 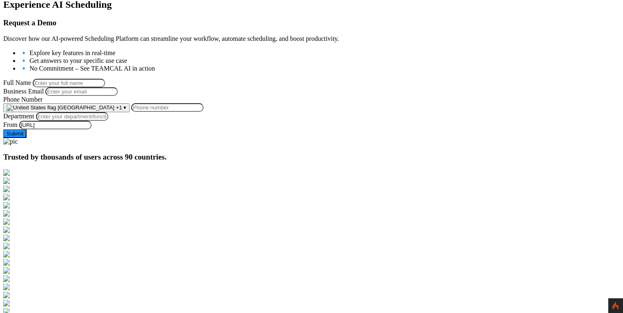 I want to click on input: Phone number, so click(x=167, y=107).